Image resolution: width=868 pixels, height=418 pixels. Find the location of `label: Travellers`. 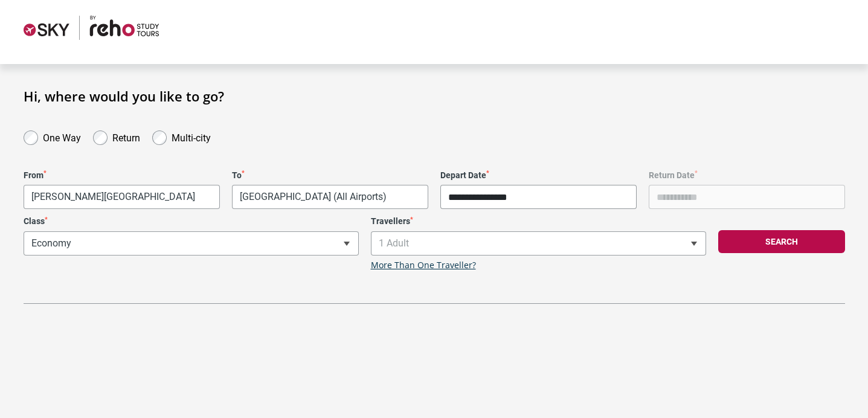

label: Travellers is located at coordinates (538, 222).